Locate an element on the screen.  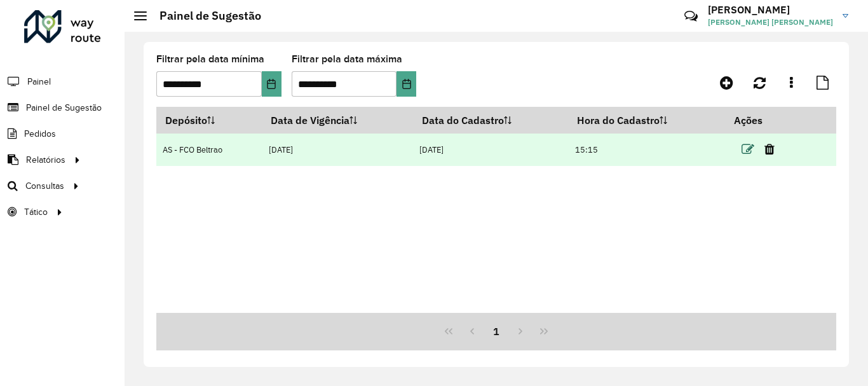
th: Hora do Cadastro is located at coordinates (647, 120).